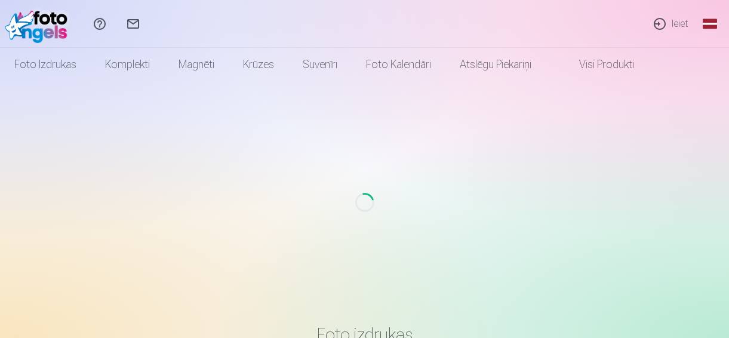 This screenshot has height=338, width=729. I want to click on a: Atslēgu piekariņi, so click(495, 64).